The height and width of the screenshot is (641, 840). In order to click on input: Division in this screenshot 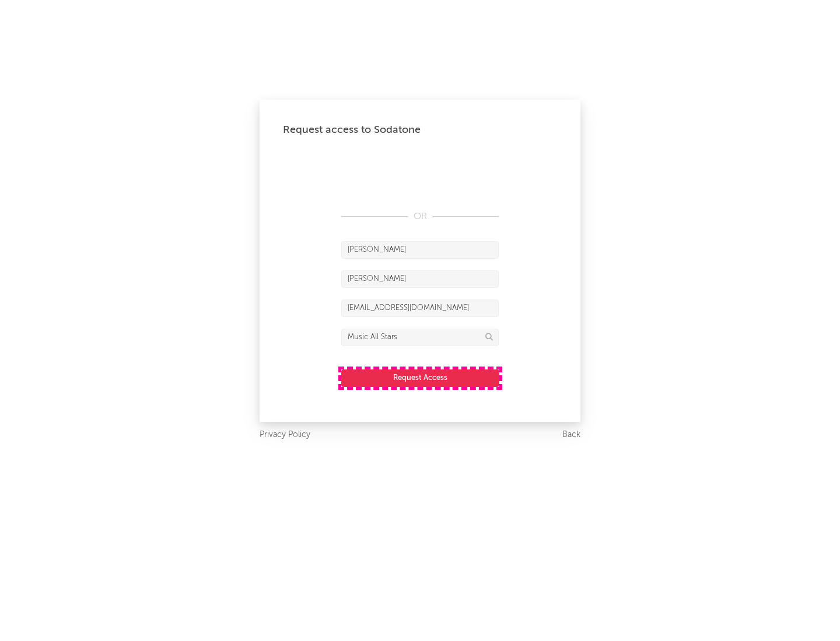, I will do `click(420, 338)`.